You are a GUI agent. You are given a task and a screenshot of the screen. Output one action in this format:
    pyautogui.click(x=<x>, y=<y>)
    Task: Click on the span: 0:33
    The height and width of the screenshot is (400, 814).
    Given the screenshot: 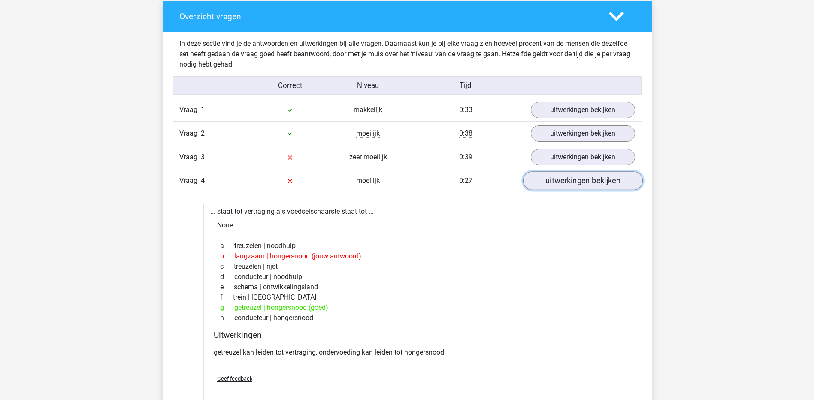 What is the action you would take?
    pyautogui.click(x=465, y=110)
    